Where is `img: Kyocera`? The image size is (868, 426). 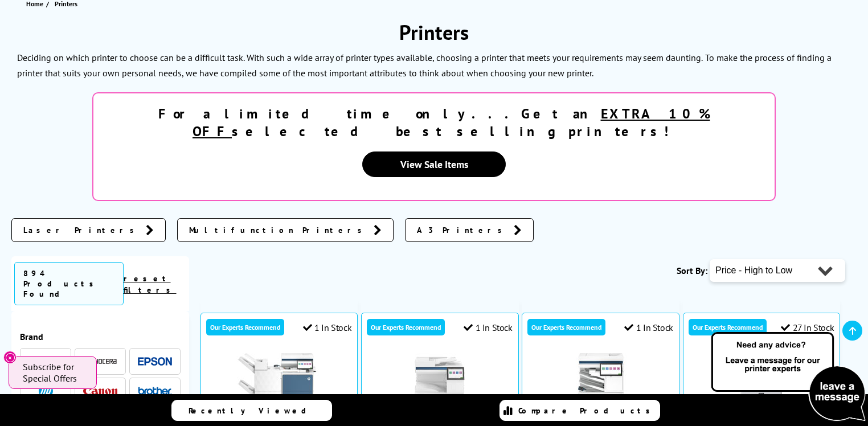 img: Kyocera is located at coordinates (100, 361).